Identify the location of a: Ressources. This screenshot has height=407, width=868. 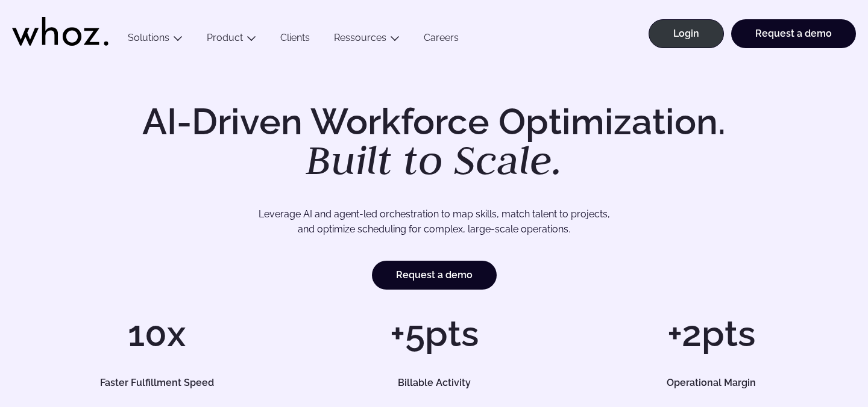
(360, 38).